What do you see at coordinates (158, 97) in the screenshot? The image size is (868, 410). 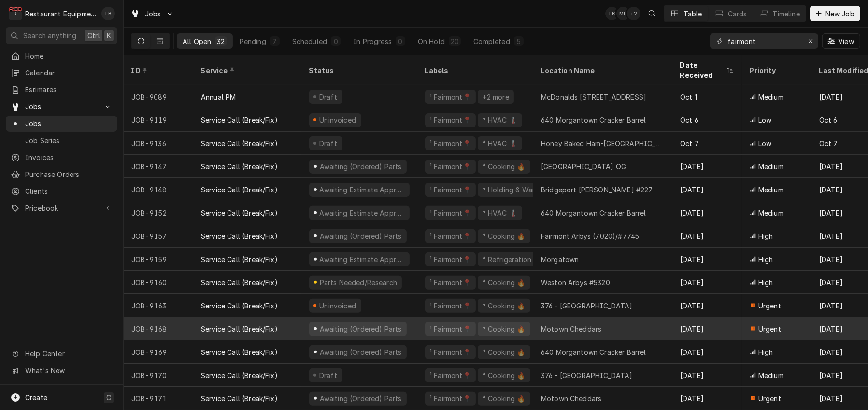 I see `div: JOB-9089` at bounding box center [158, 97].